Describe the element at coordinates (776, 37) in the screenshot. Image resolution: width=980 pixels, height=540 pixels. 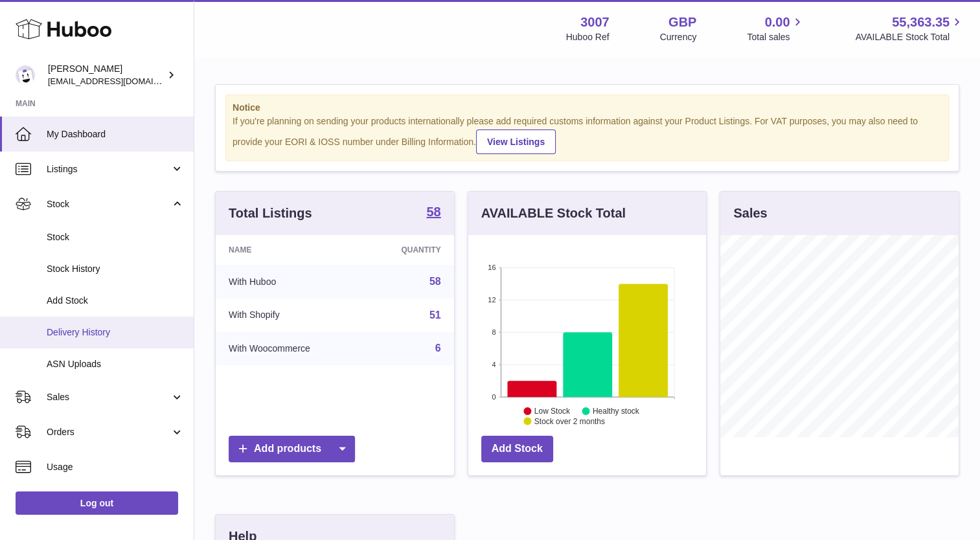
I see `span: Total sales` at that location.